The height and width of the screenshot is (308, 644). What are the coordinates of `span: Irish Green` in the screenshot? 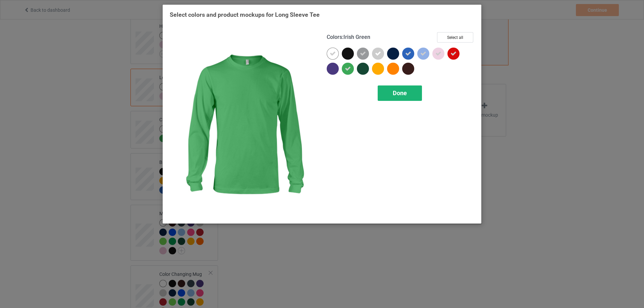 It's located at (357, 37).